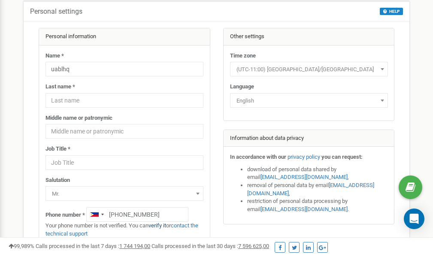  Describe the element at coordinates (58, 149) in the screenshot. I see `label: Job Title *` at that location.